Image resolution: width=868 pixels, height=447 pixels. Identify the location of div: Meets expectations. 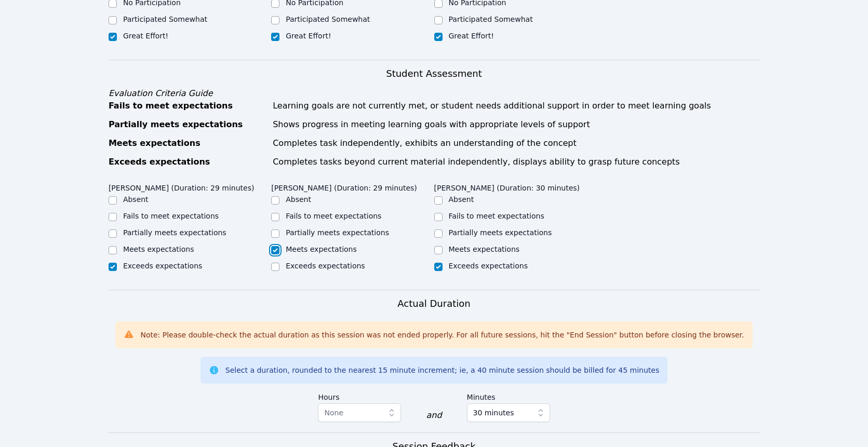
(187, 143).